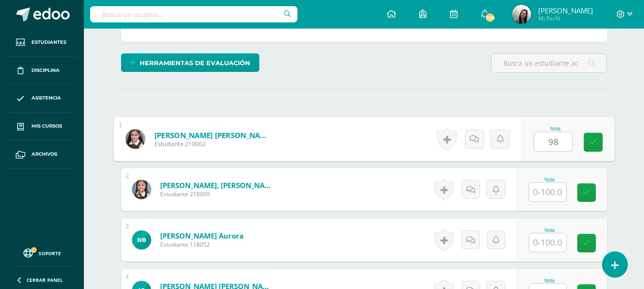 The width and height of the screenshot is (644, 289). Describe the element at coordinates (46, 98) in the screenshot. I see `span: Asistencia` at that location.